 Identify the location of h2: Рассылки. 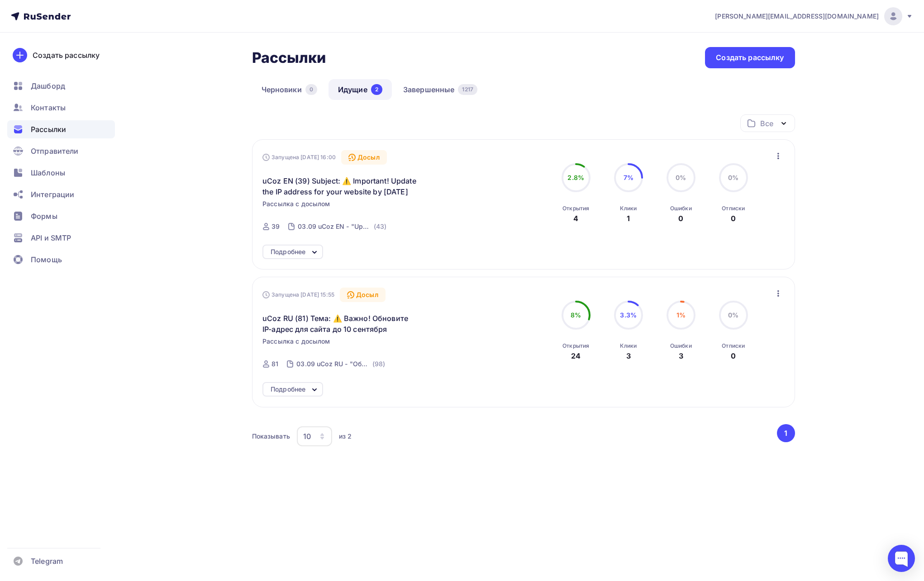
(289, 58).